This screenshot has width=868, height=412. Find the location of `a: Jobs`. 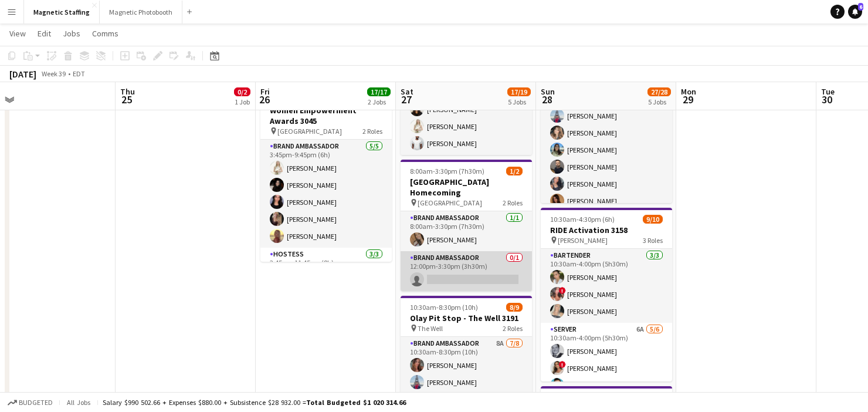

a: Jobs is located at coordinates (71, 33).